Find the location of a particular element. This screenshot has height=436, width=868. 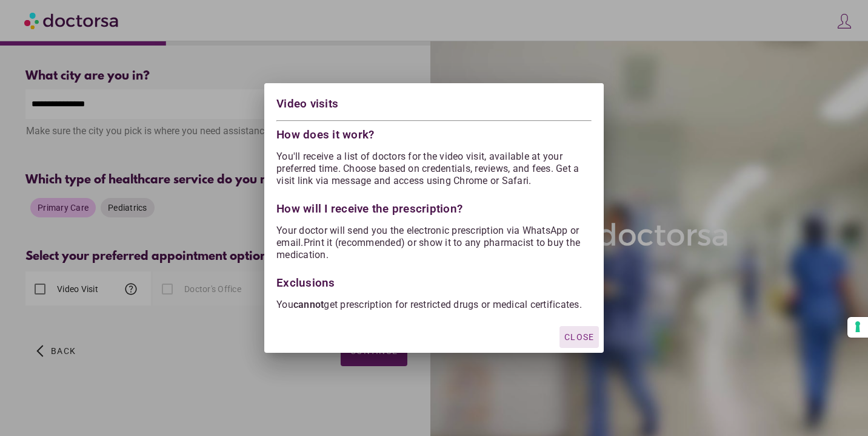

p: You'll receive a list of doctors for the video visit, available at your preferred time. Choose ba... is located at coordinates (434, 168).